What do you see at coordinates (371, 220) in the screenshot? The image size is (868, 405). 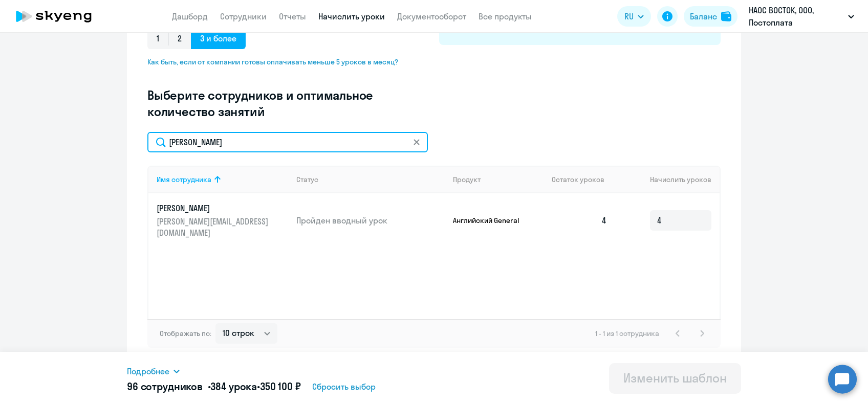 I see `p: Пройден вводный урок` at bounding box center [371, 220].